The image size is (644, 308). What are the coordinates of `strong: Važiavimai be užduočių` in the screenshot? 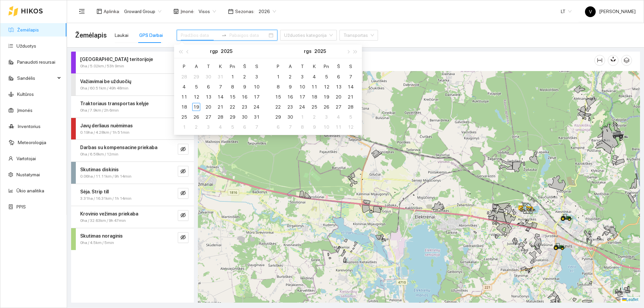 It's located at (106, 81).